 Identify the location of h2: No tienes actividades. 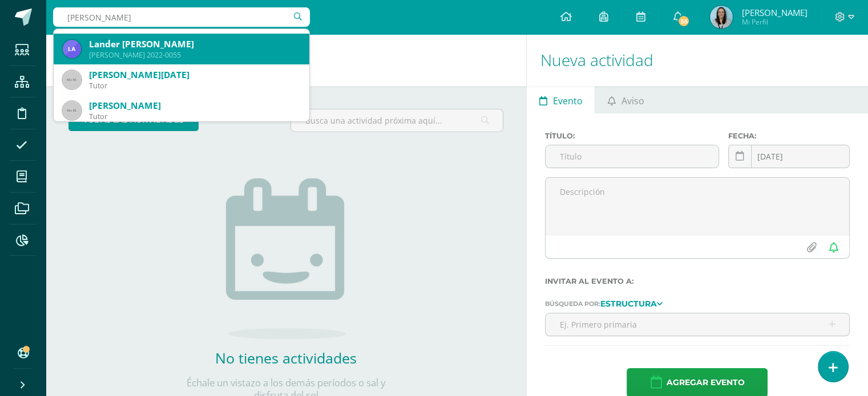
(286, 358).